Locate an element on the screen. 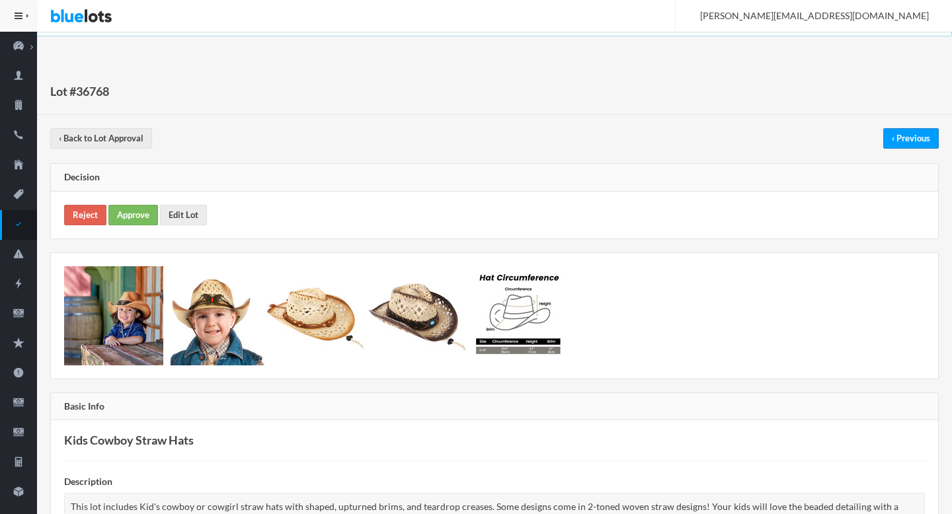  h3: Kids Cowboy Straw Hats is located at coordinates (494, 440).